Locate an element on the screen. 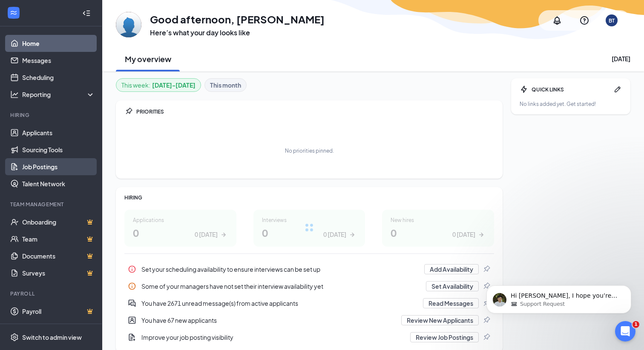 This screenshot has width=644, height=350. a: DocumentsCrown is located at coordinates (59, 256).